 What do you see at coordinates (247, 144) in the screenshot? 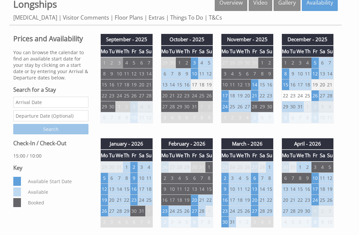
I see `th: March - 2026` at bounding box center [247, 144].